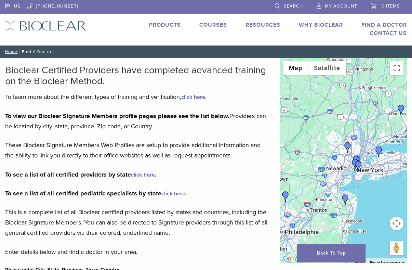 The image size is (412, 270). Describe the element at coordinates (137, 76) in the screenshot. I see `h2: Bioclear Certified Providers have completed advanced training on the Bioclear Method.` at that location.